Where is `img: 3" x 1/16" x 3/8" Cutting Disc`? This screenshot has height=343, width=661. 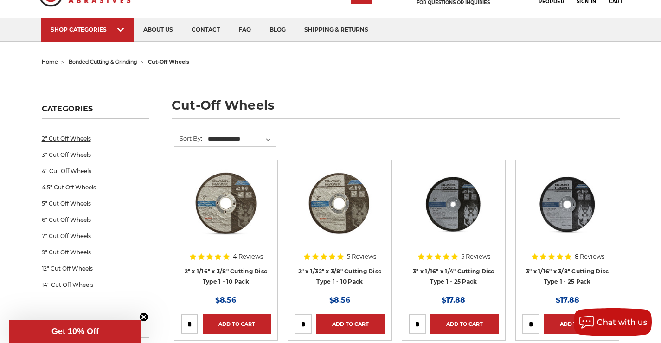
img: 3" x 1/16" x 3/8" Cutting Disc is located at coordinates (567, 204).